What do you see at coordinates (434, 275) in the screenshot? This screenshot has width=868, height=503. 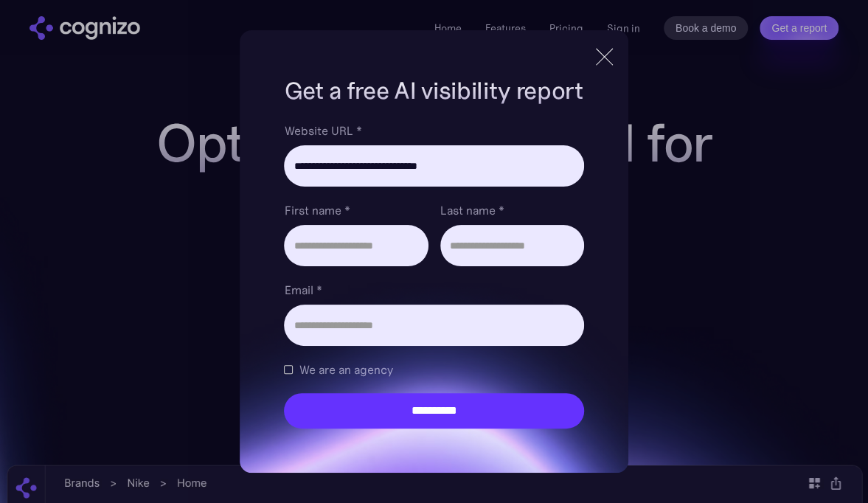 I see `form: Brand Report Form` at bounding box center [434, 275].